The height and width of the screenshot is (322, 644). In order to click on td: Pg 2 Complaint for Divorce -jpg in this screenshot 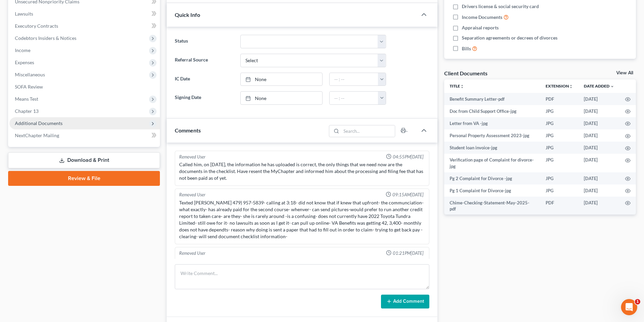, I will do `click(492, 178)`.